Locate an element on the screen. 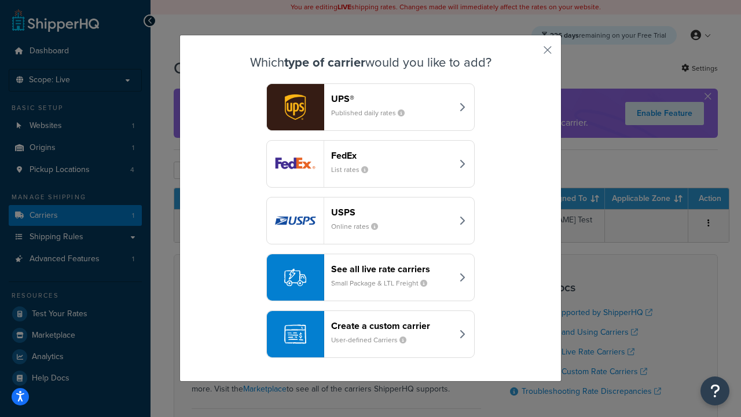 The height and width of the screenshot is (417, 741). button: usps logoUSPSOnline rates is located at coordinates (371, 221).